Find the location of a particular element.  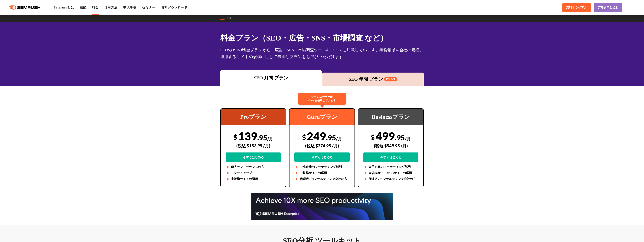

a: TOP is located at coordinates (223, 18).